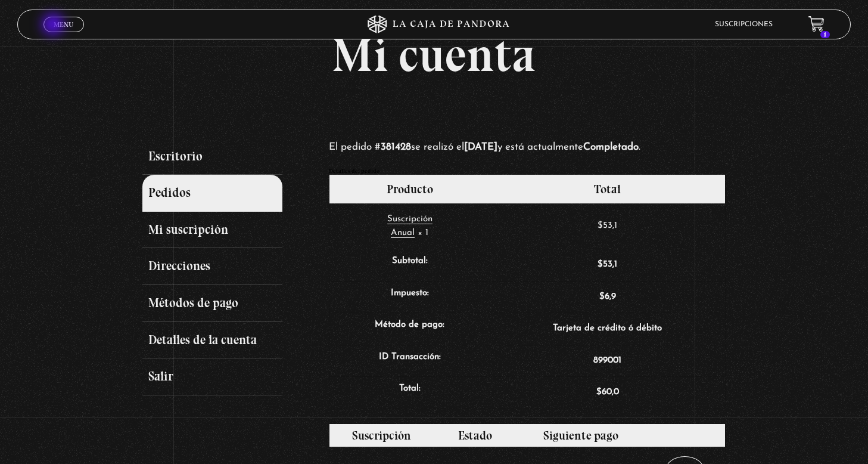 Image resolution: width=868 pixels, height=464 pixels. Describe the element at coordinates (409, 264) in the screenshot. I see `th: Subtotal:` at that location.